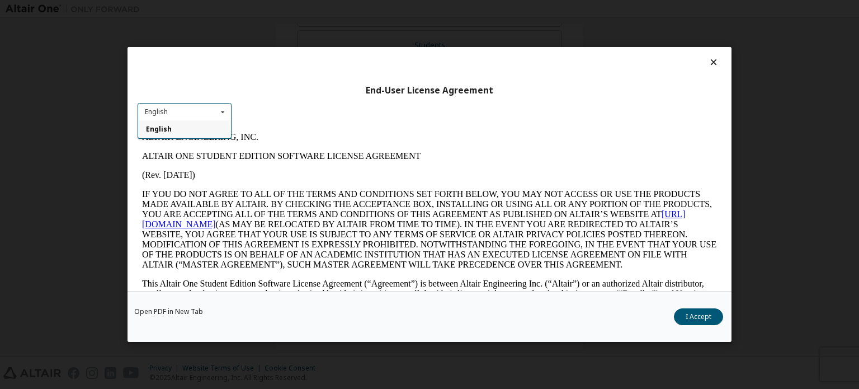  Describe the element at coordinates (168, 312) in the screenshot. I see `a: Open PDF in New Tab` at that location.